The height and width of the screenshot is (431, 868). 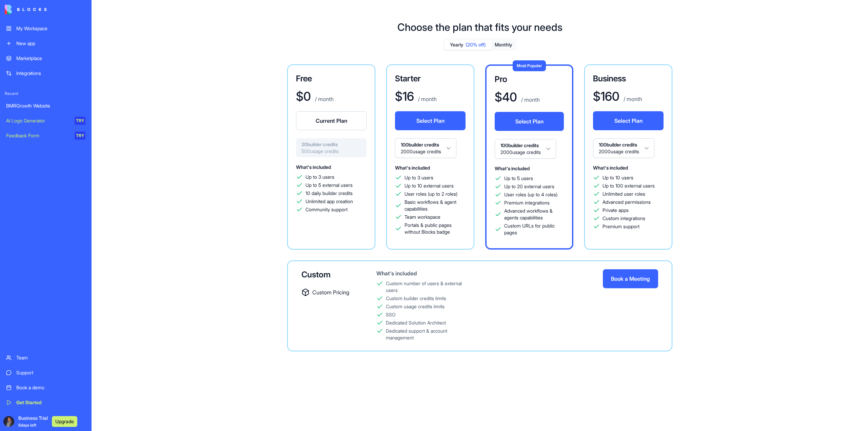 What do you see at coordinates (51, 373) in the screenshot?
I see `div: Support` at bounding box center [51, 373].